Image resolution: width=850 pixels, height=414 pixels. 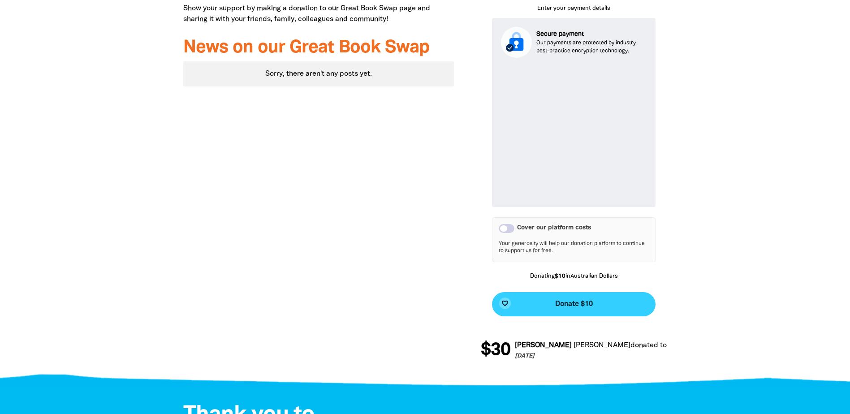 I want to click on div: Paginated content, so click(x=319, y=74).